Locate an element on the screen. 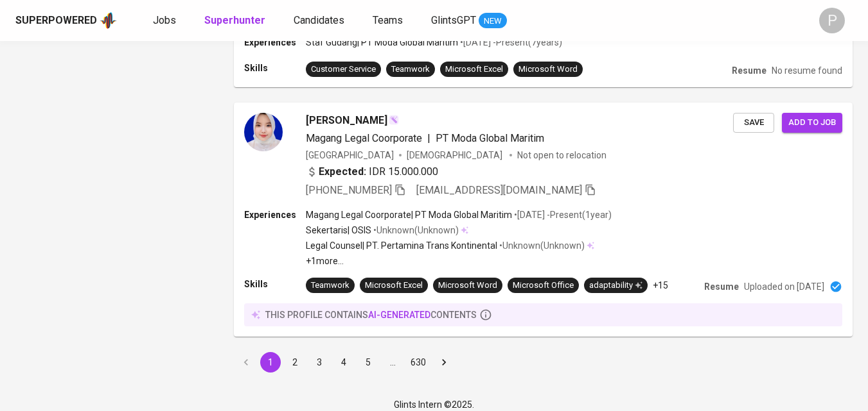 This screenshot has width=868, height=411. button: Go to next page is located at coordinates (444, 363).